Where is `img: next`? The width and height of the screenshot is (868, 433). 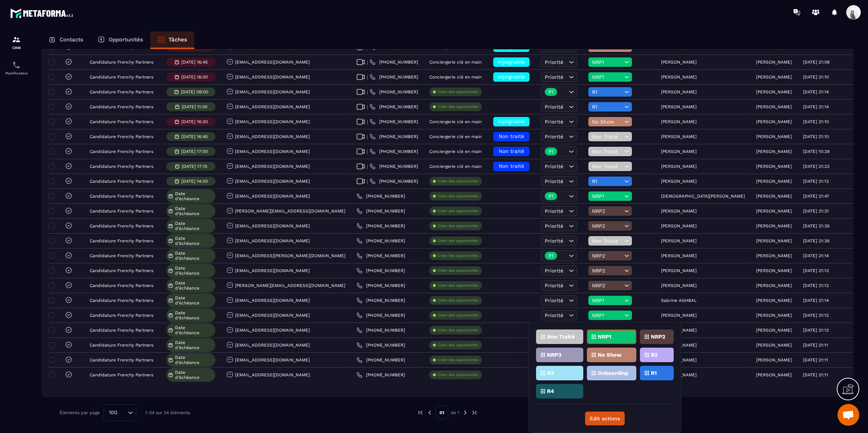 img: next is located at coordinates (474, 413).